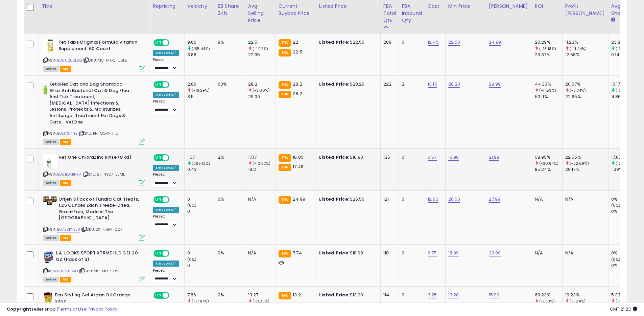 This screenshot has height=316, width=644. I want to click on small: (265.12%), so click(201, 164).